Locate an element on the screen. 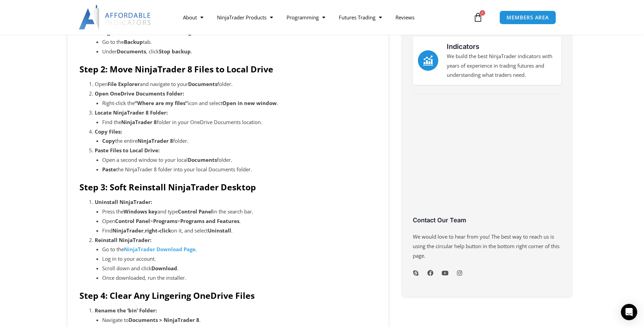 The image size is (644, 327). li: Go to the . is located at coordinates (239, 250).